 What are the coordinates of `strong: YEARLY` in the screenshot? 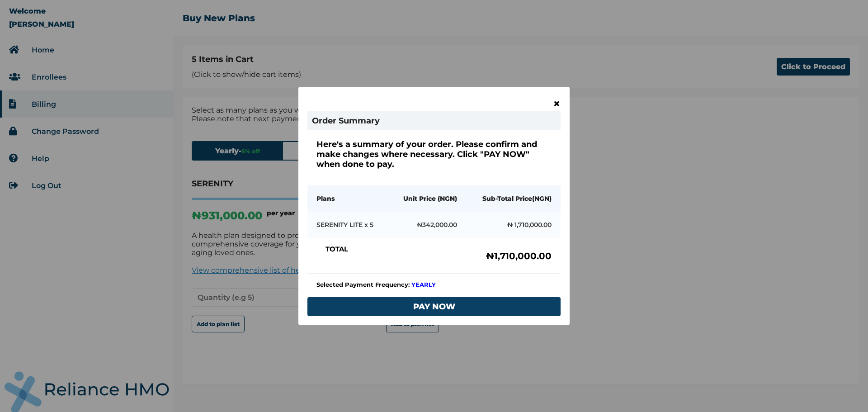 It's located at (423, 284).